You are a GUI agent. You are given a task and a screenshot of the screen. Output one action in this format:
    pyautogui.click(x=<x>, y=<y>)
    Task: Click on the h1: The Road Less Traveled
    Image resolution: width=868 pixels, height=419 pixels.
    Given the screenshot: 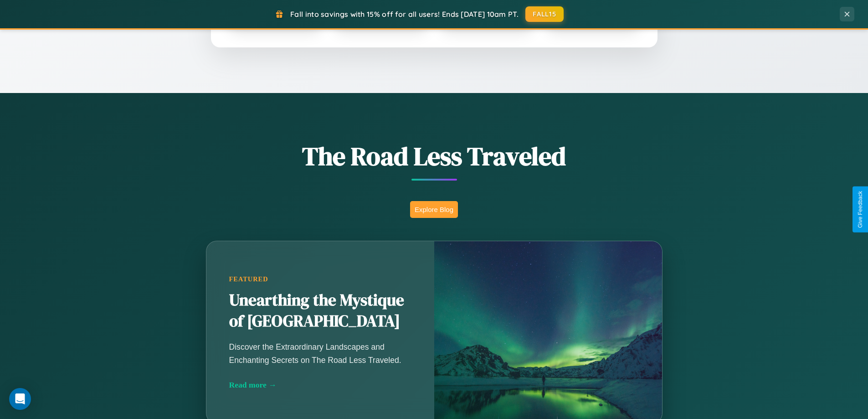 What is the action you would take?
    pyautogui.click(x=434, y=156)
    